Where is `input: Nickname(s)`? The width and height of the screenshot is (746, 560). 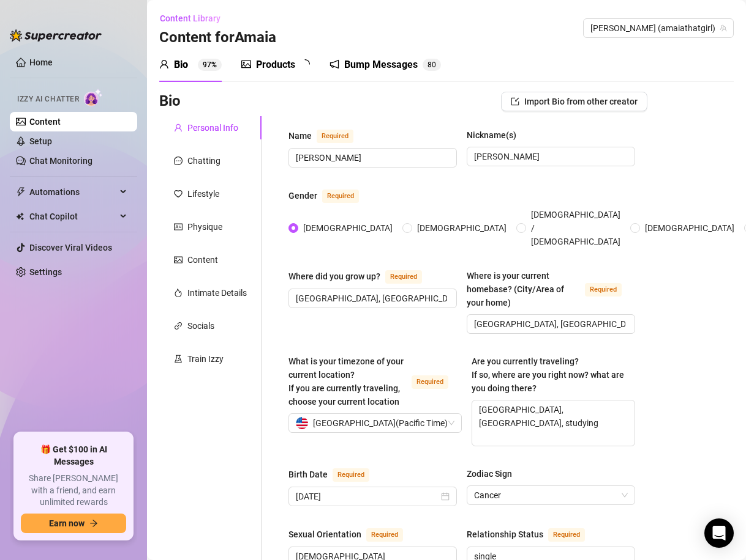 input: Nickname(s) is located at coordinates (549, 156).